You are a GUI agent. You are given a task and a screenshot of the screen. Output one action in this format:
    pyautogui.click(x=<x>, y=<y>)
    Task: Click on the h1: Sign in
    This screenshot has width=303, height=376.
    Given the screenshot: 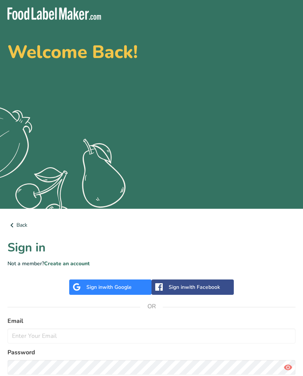 What is the action you would take?
    pyautogui.click(x=152, y=248)
    